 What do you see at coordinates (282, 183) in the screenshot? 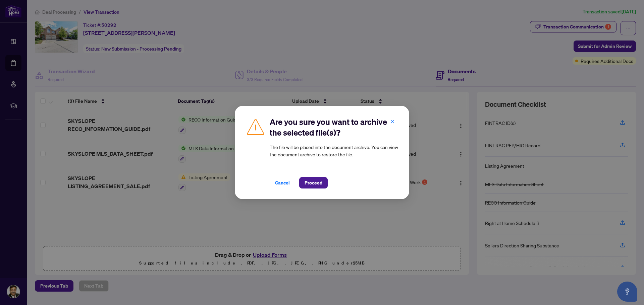
I see `span: Cancel` at bounding box center [282, 183].